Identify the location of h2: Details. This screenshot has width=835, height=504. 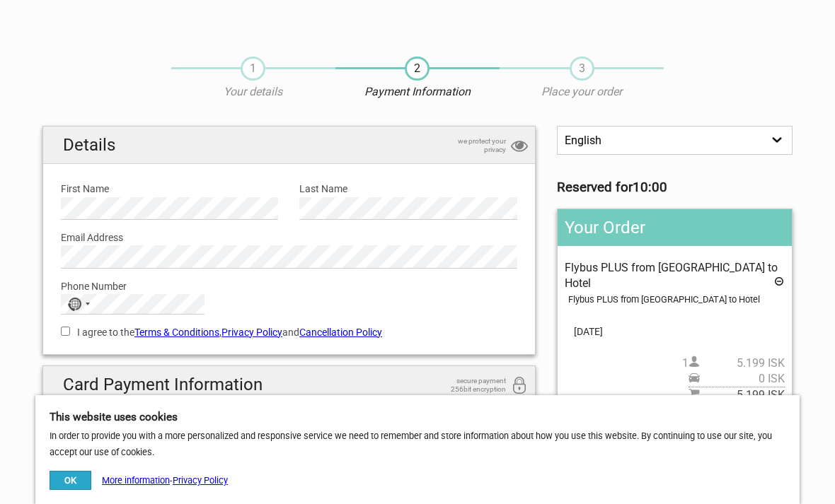
(289, 145).